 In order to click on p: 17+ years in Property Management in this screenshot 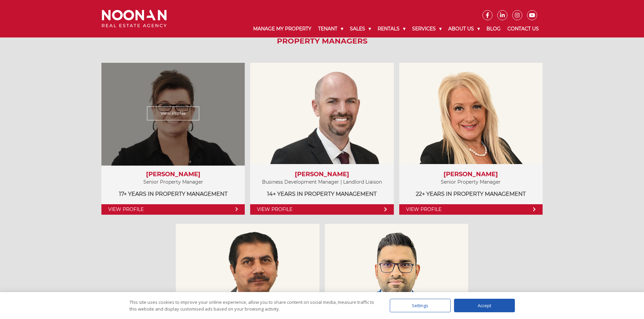, I will do `click(173, 194)`.